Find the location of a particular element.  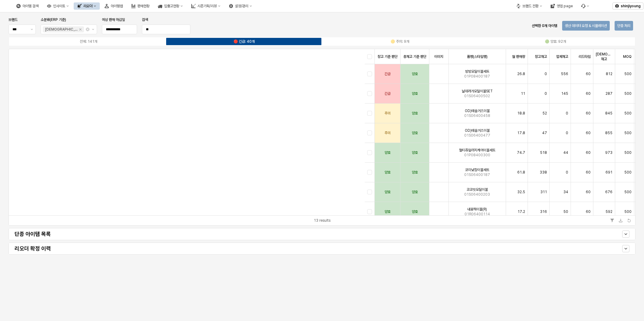

span: 973 is located at coordinates (608, 153).